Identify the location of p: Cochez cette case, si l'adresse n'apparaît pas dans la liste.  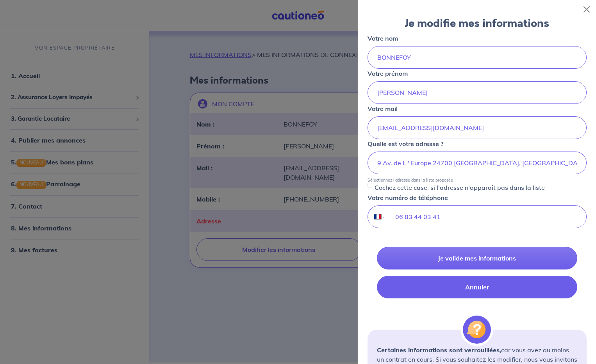
(460, 187).